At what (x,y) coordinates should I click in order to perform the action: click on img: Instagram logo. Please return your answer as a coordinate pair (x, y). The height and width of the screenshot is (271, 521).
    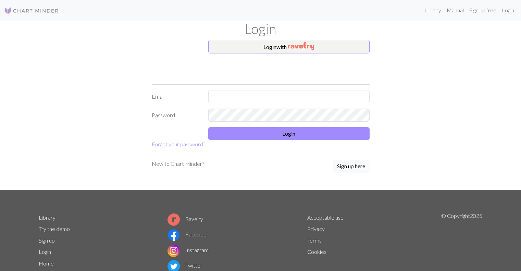
    Looking at the image, I should click on (174, 251).